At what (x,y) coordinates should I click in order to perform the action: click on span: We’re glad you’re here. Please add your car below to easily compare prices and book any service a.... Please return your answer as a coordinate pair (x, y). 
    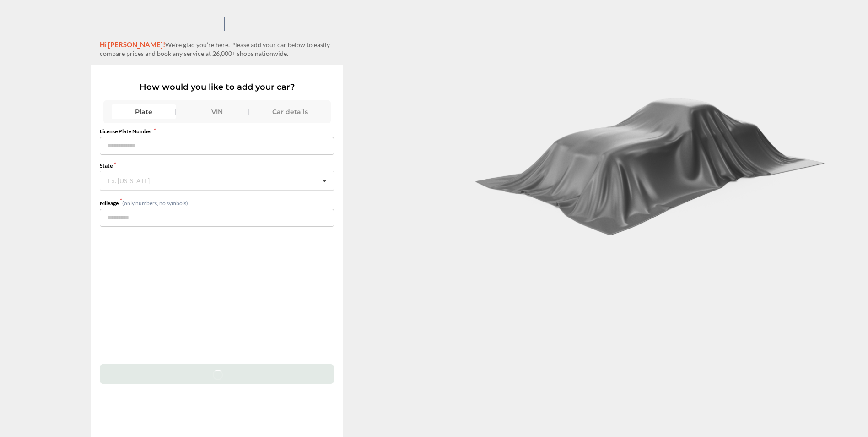
    Looking at the image, I should click on (214, 49).